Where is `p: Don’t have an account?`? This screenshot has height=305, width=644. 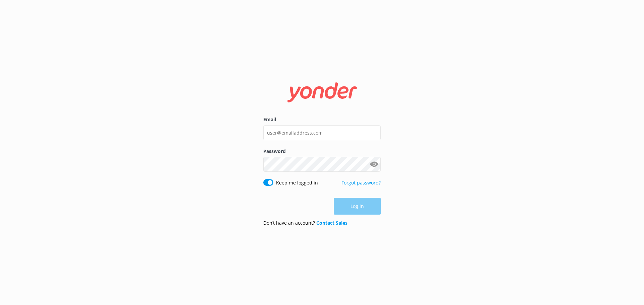 p: Don’t have an account? is located at coordinates (305, 223).